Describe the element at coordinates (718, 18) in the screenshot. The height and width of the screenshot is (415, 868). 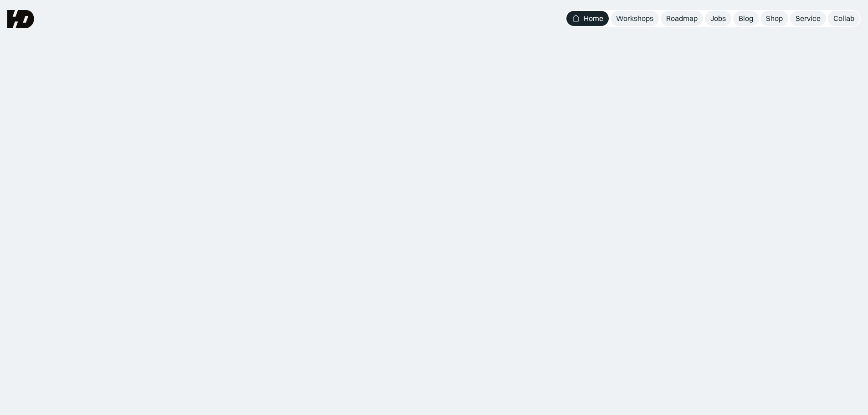
I see `a: Jobs` at that location.